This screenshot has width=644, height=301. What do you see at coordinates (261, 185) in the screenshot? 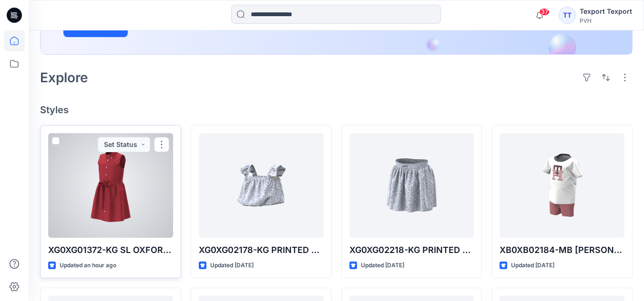
I see `a: XG0XG02178-KG PRINTED BUBBLE WOVEN TOP-V01` at bounding box center [261, 185].